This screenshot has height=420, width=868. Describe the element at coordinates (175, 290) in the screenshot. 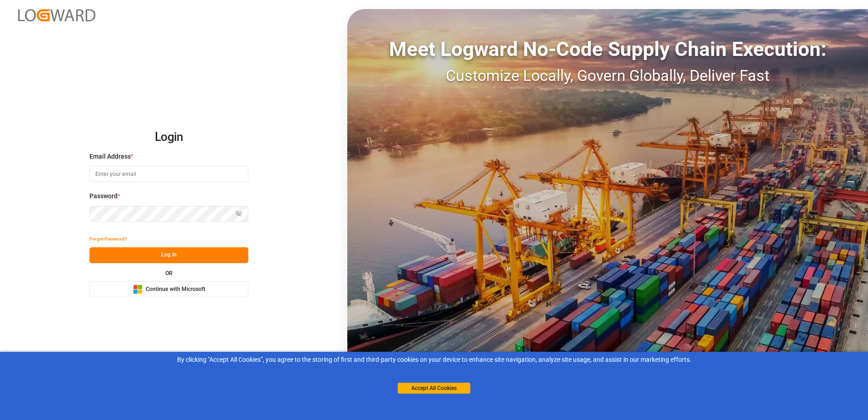

I see `span: Continue with Microsoft` at that location.